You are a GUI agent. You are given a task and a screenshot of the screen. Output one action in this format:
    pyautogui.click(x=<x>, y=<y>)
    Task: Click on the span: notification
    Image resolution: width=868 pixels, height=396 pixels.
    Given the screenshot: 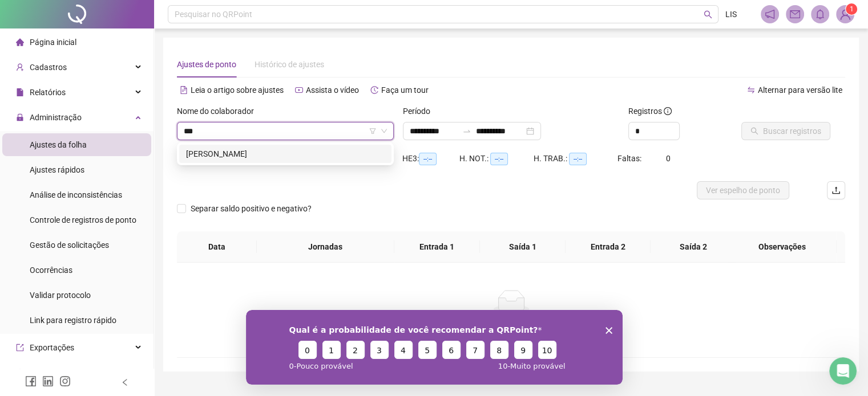 What is the action you would take?
    pyautogui.click(x=770, y=15)
    